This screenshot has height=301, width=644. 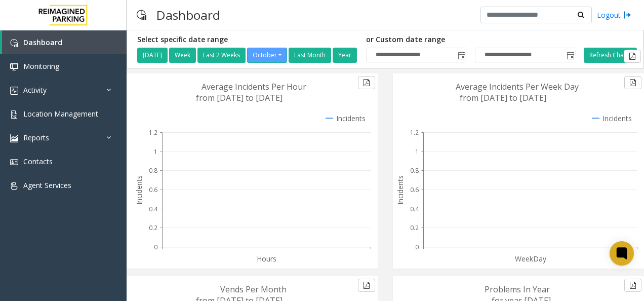 I want to click on h5: Select specific date range, so click(x=247, y=39).